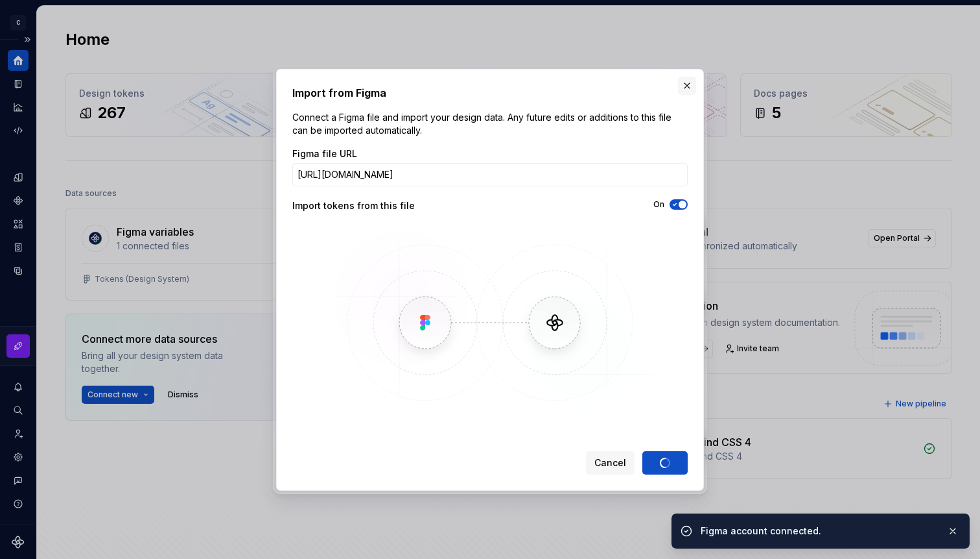  What do you see at coordinates (490, 175) in the screenshot?
I see `input: https://figma.com/file/...` at bounding box center [490, 175].